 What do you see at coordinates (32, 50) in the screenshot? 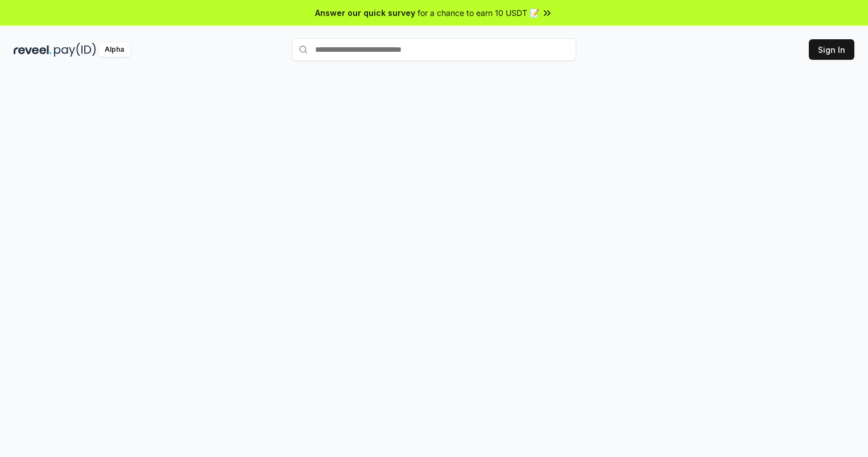
I see `img: reveel_dark` at bounding box center [32, 50].